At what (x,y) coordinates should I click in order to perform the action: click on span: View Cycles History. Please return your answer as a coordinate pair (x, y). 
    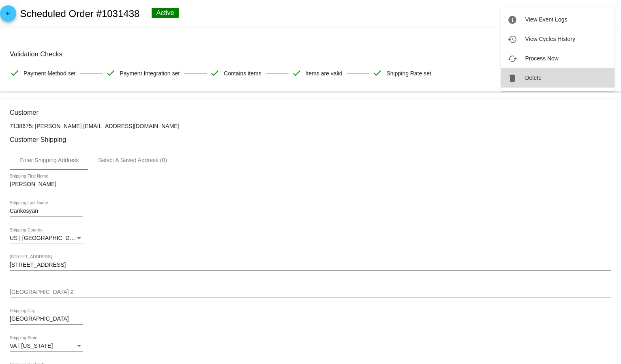
    Looking at the image, I should click on (550, 39).